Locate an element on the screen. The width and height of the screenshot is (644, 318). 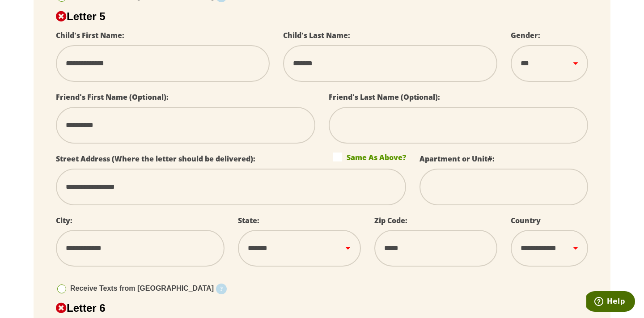
span: Help is located at coordinates (30, 10).